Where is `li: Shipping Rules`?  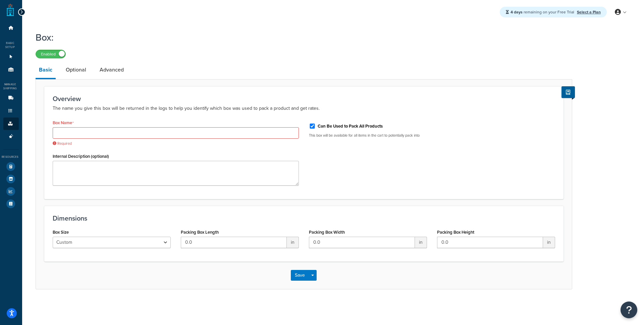 li: Shipping Rules is located at coordinates (11, 111).